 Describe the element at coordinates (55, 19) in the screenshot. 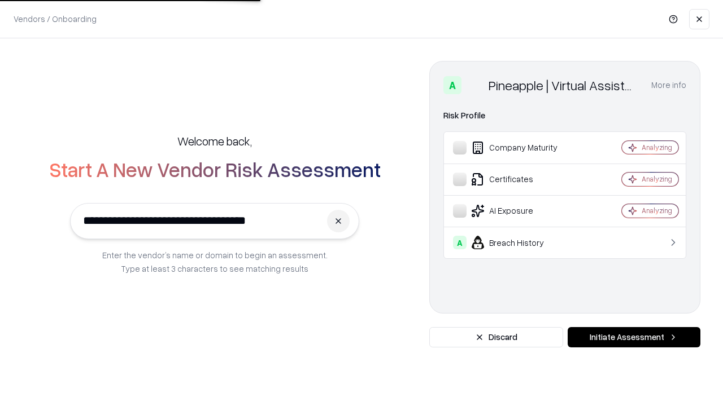

I see `p: Vendors / Onboarding` at that location.